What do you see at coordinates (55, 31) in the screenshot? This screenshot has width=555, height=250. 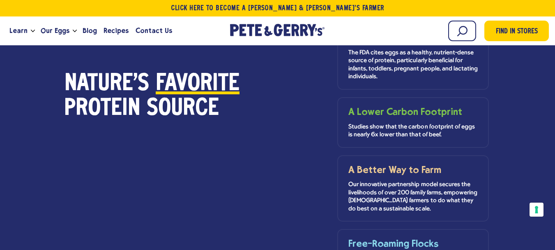 I see `a: Our Eggs` at bounding box center [55, 31].